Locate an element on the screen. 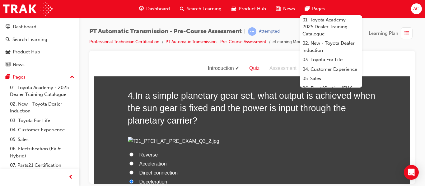 This screenshot has width=425, height=186. a: Search Learning is located at coordinates (39, 39).